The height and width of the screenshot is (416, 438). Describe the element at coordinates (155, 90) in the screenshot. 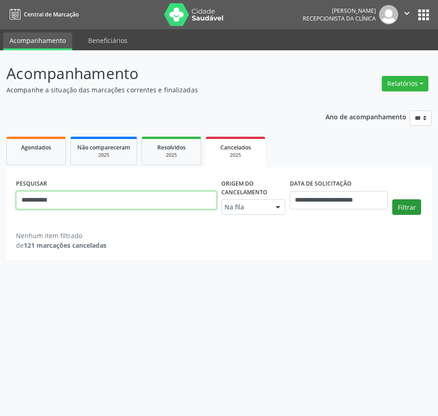

I see `p: Acompanhe a situação das marcações correntes e finalizadas` at that location.